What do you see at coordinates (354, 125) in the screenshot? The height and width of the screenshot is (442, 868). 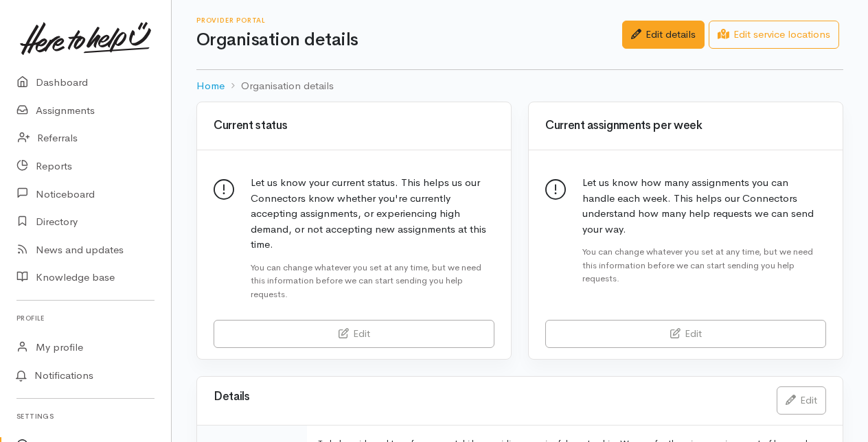 I see `h3: Current status` at bounding box center [354, 125].